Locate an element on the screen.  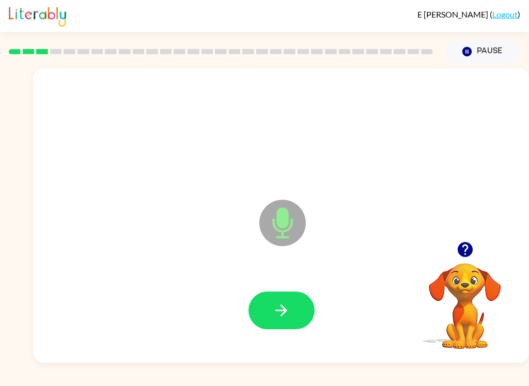
button: Pause is located at coordinates (482, 52).